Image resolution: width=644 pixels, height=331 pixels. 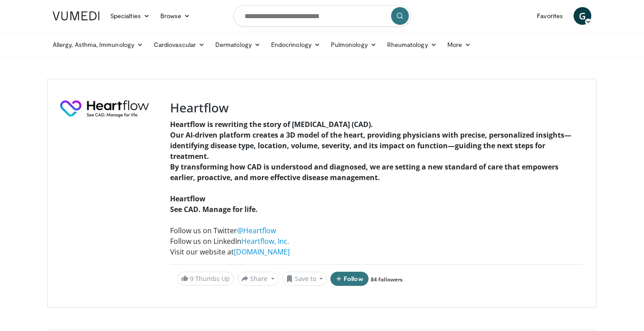 What do you see at coordinates (583, 16) in the screenshot?
I see `span: G` at bounding box center [583, 16].